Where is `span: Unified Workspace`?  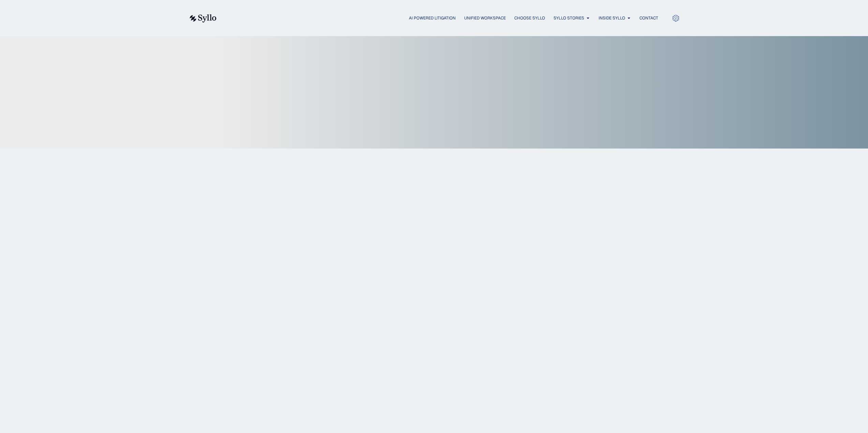
span: Unified Workspace is located at coordinates (485, 18).